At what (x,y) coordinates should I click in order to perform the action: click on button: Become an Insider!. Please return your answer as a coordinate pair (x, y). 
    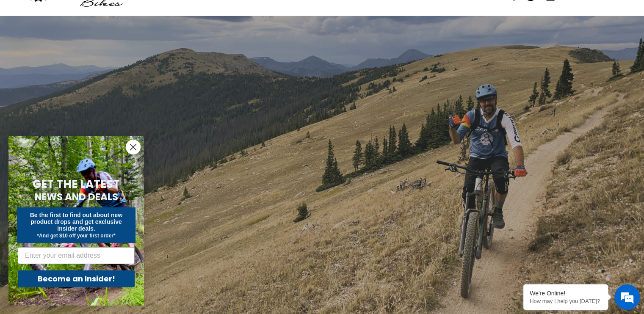
    Looking at the image, I should click on (76, 279).